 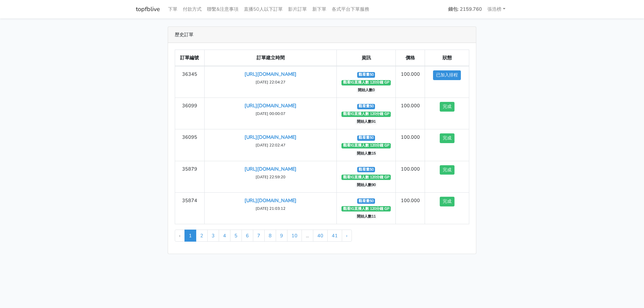 I want to click on th: 訂單編號, so click(x=190, y=58).